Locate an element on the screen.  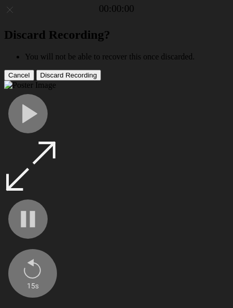
a: 00:00:00 is located at coordinates (116, 9).